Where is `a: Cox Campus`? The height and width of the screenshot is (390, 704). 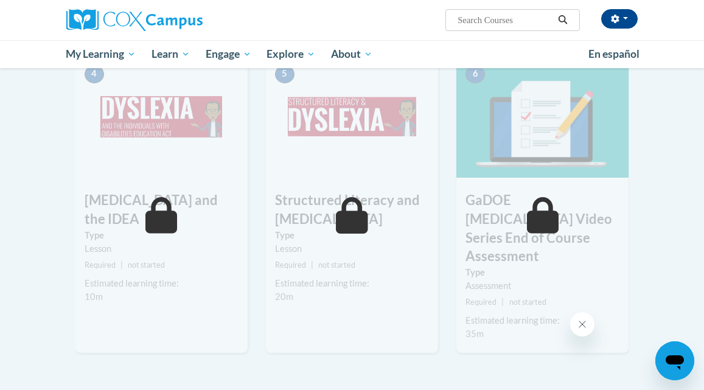 a: Cox Campus is located at coordinates (155, 20).